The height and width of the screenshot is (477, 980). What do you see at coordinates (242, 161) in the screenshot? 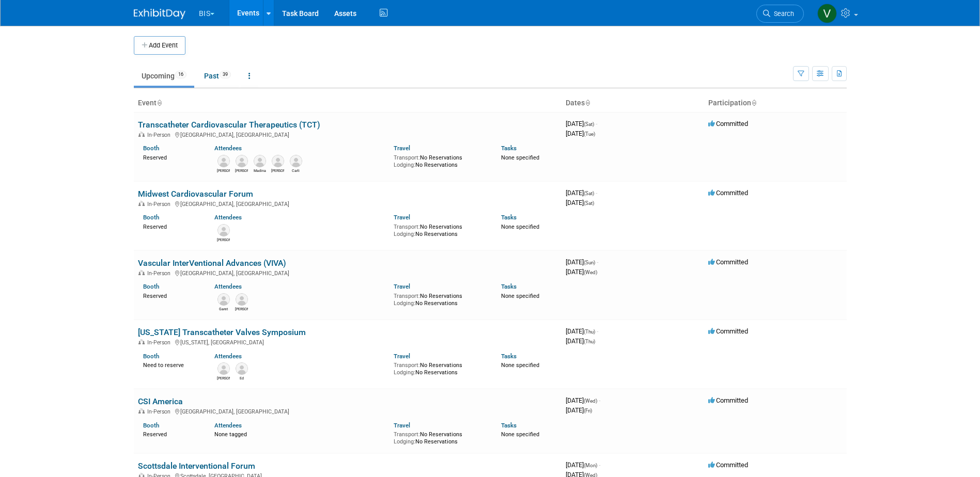
I see `img: Kevin O'Neill` at bounding box center [242, 161].